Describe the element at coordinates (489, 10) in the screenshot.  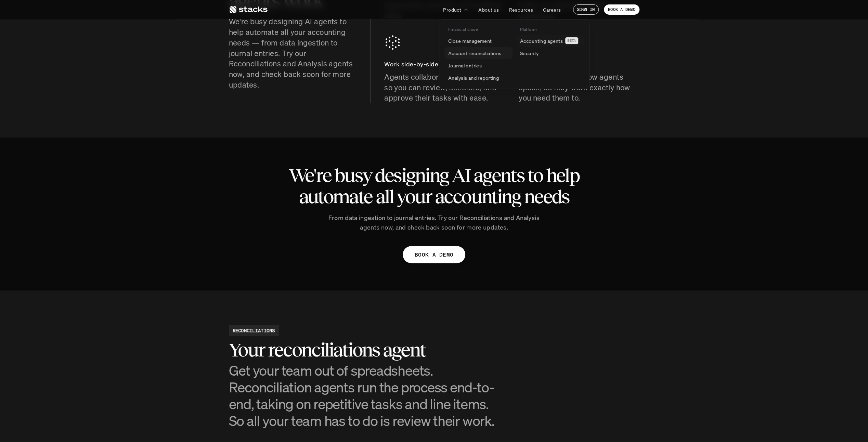
I see `a: About us` at that location.